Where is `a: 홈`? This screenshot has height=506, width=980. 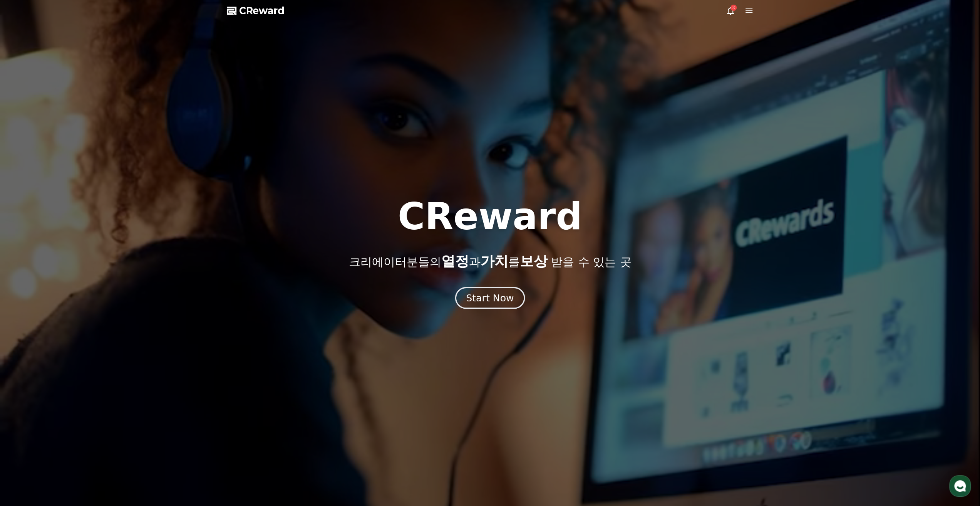
a: 홈 is located at coordinates (27, 254).